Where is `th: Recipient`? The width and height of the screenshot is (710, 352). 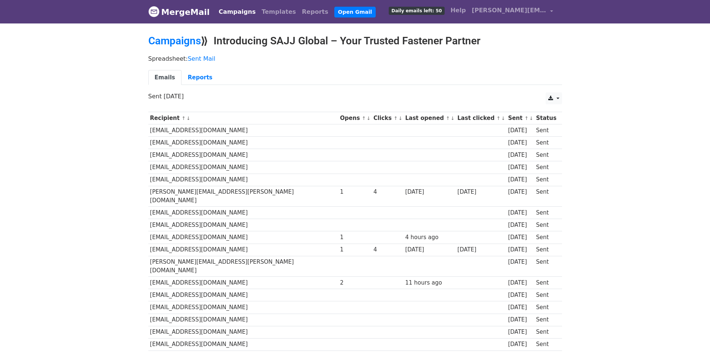 th: Recipient is located at coordinates (243, 118).